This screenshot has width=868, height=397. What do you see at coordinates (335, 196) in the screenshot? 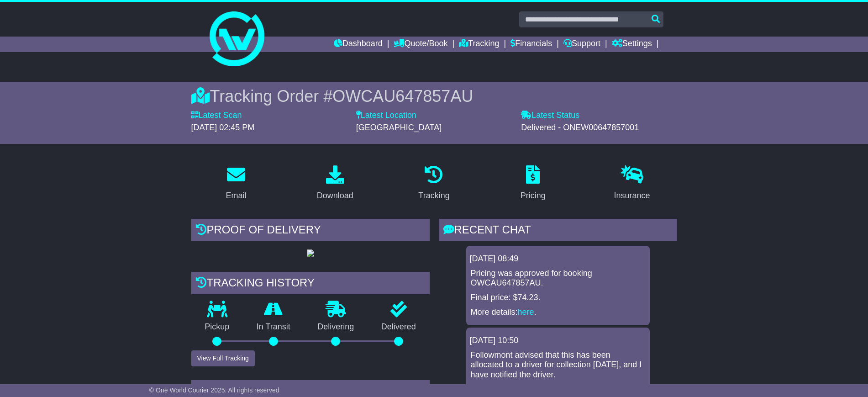
I see `div: Download` at bounding box center [335, 196].